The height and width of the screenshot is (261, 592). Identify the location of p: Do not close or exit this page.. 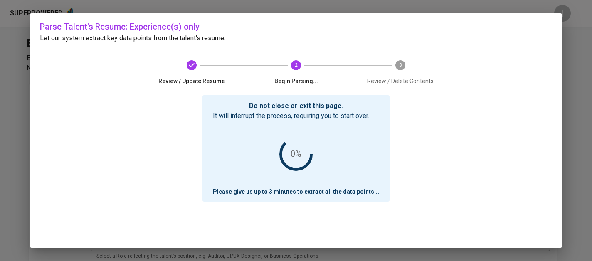
(296, 106).